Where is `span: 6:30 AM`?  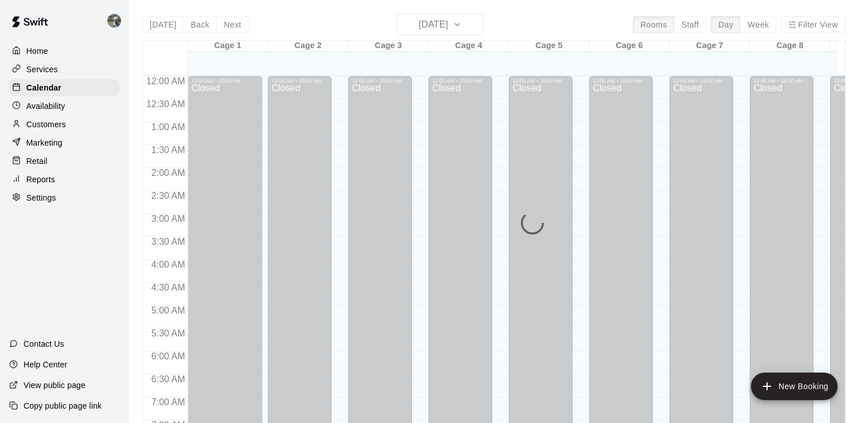
span: 6:30 AM is located at coordinates (168, 379).